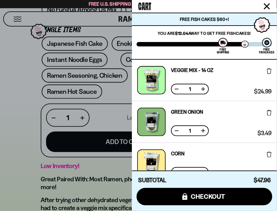  I want to click on div: Free Shipping, so click(222, 51).